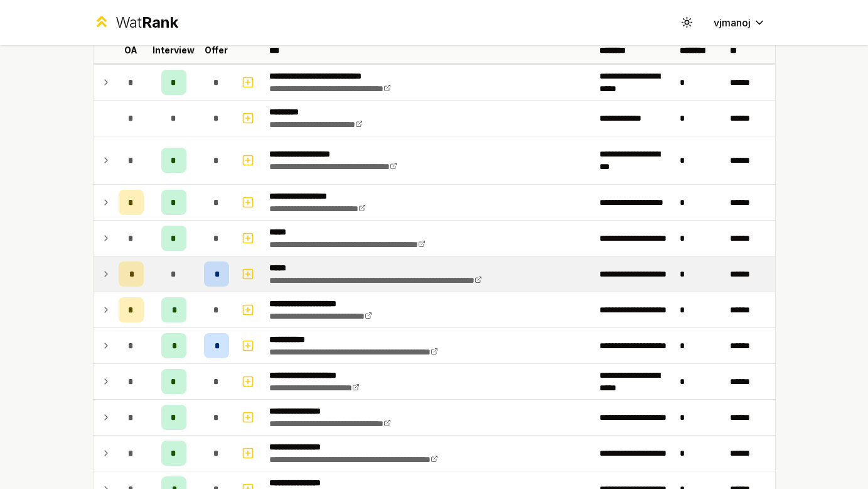  I want to click on span: vjmanoj, so click(732, 22).